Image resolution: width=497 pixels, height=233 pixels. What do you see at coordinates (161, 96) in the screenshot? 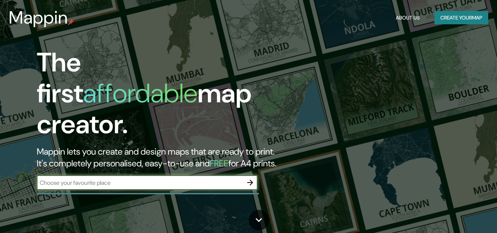
I see `h1: The first map creator.` at bounding box center [161, 96].